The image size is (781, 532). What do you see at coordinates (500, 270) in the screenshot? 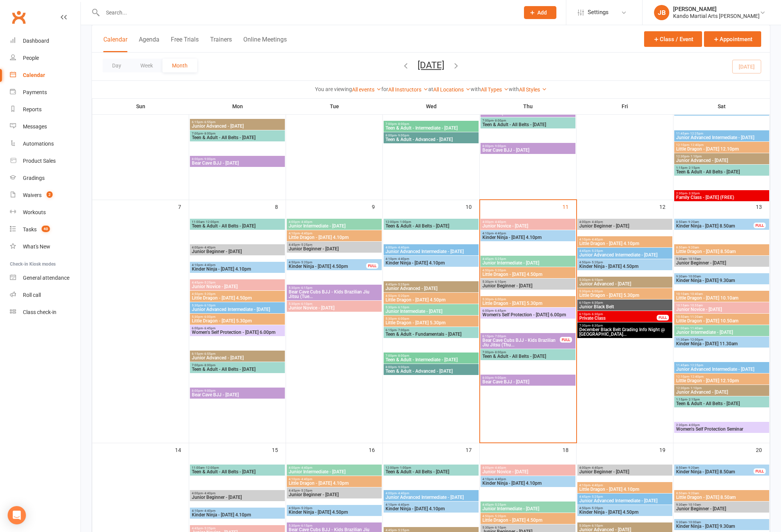
I see `span: - 5:20pm` at bounding box center [500, 270].